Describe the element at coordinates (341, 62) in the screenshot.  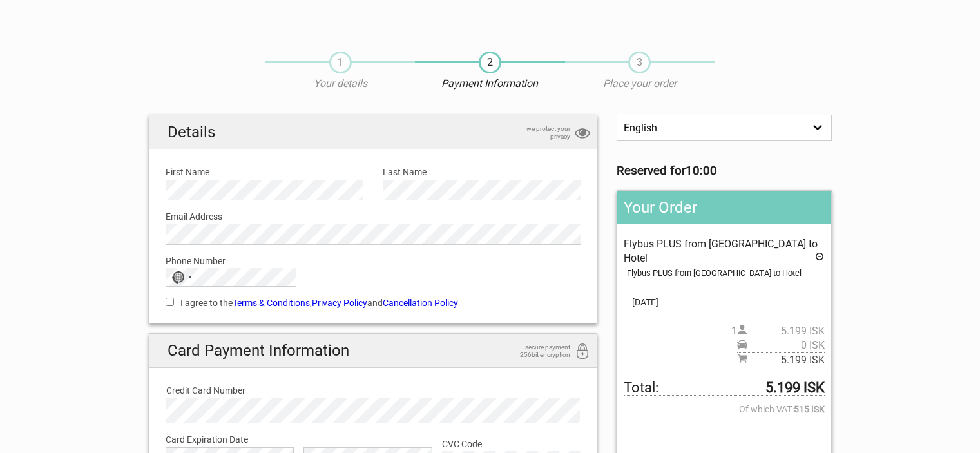
I see `span: 1` at that location.